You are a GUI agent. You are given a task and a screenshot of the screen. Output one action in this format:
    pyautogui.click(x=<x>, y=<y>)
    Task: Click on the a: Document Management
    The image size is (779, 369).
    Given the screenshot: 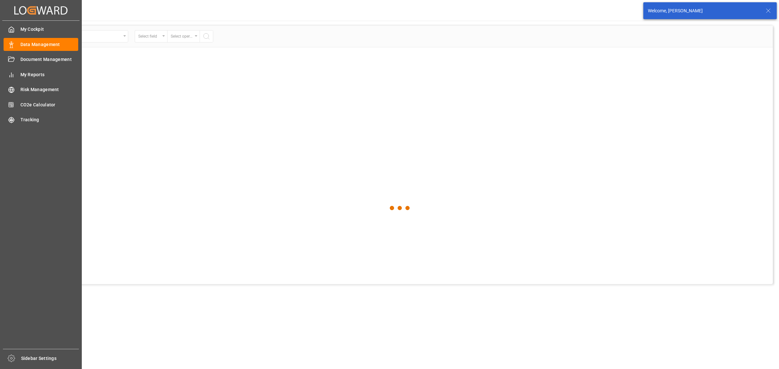 What is the action you would take?
    pyautogui.click(x=41, y=59)
    